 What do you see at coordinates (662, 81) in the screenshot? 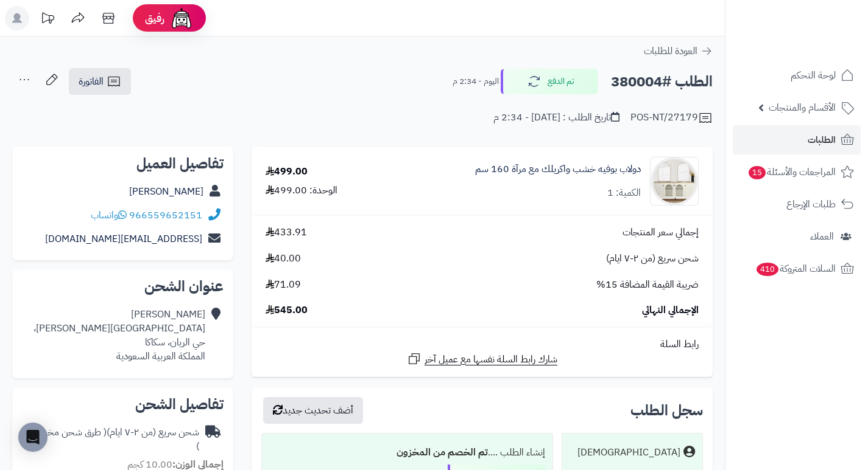
I see `h2: الطلب #380004` at bounding box center [662, 81].